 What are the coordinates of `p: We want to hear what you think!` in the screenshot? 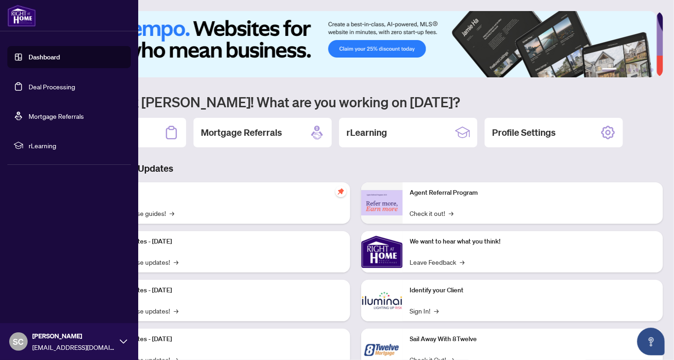 It's located at (533, 242).